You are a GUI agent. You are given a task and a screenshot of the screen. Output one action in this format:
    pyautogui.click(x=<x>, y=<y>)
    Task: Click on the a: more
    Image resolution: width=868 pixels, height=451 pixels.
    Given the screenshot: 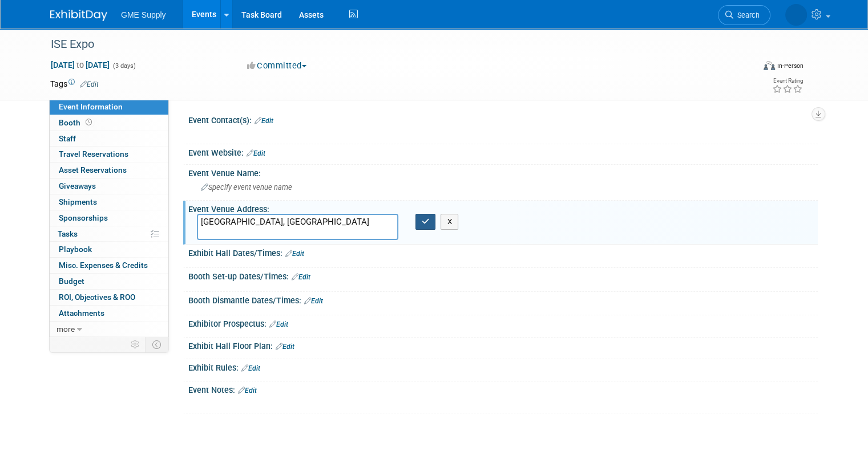 What is the action you would take?
    pyautogui.click(x=109, y=329)
    